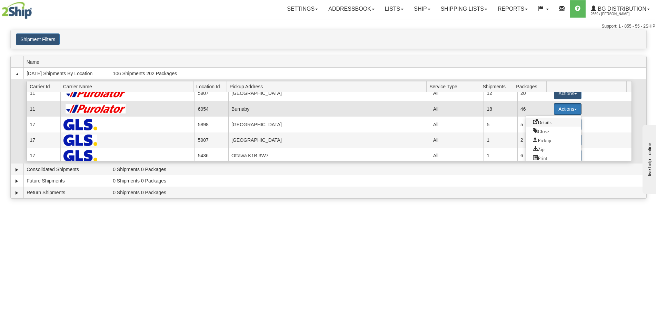  Describe the element at coordinates (128, 86) in the screenshot. I see `span: Carrier Name` at that location.